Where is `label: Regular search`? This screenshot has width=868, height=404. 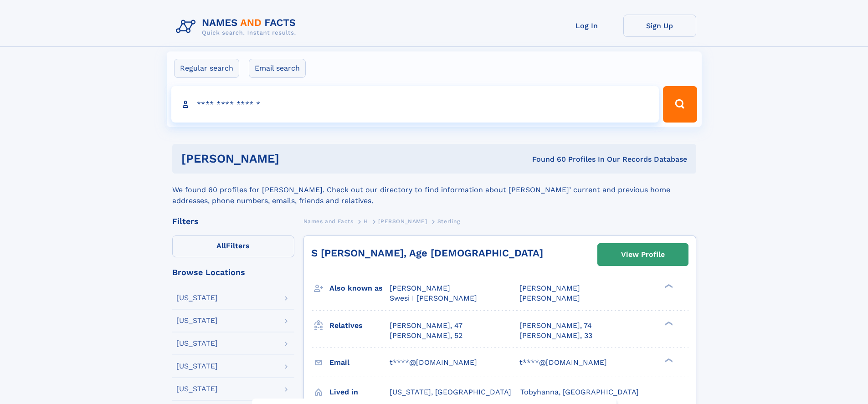
label: Regular search is located at coordinates (207, 68).